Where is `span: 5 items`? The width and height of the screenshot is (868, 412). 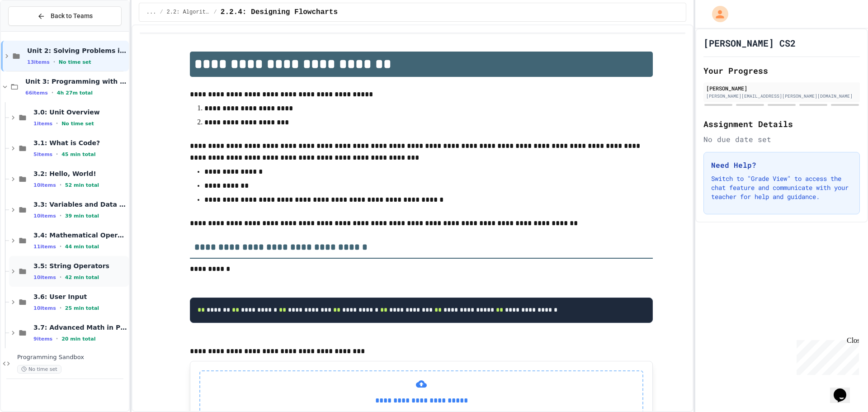 span: 5 items is located at coordinates (43, 154).